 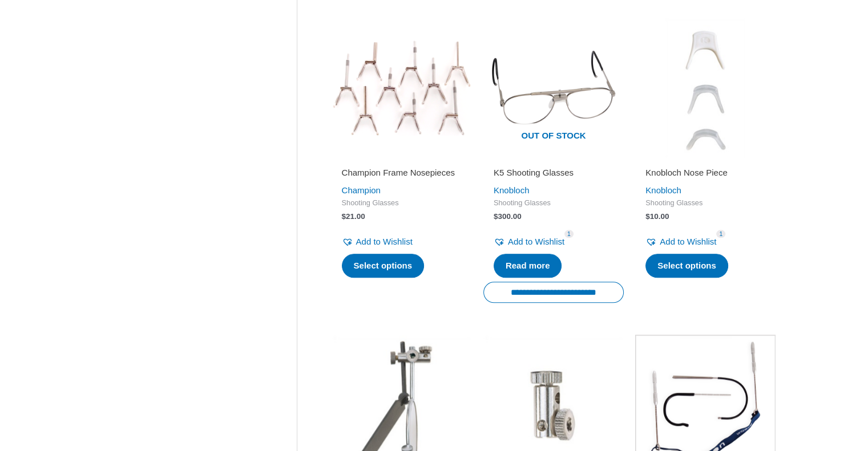 What do you see at coordinates (687, 266) in the screenshot?
I see `a: Select options for “Knobloch Nose Piece”` at bounding box center [687, 266].